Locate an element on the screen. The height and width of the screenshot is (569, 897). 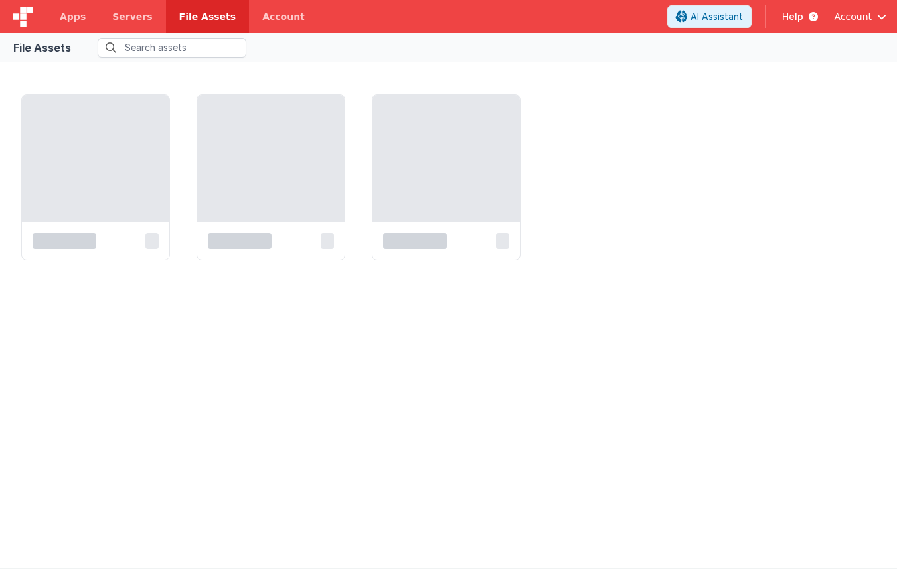
span: Help is located at coordinates (793, 17).